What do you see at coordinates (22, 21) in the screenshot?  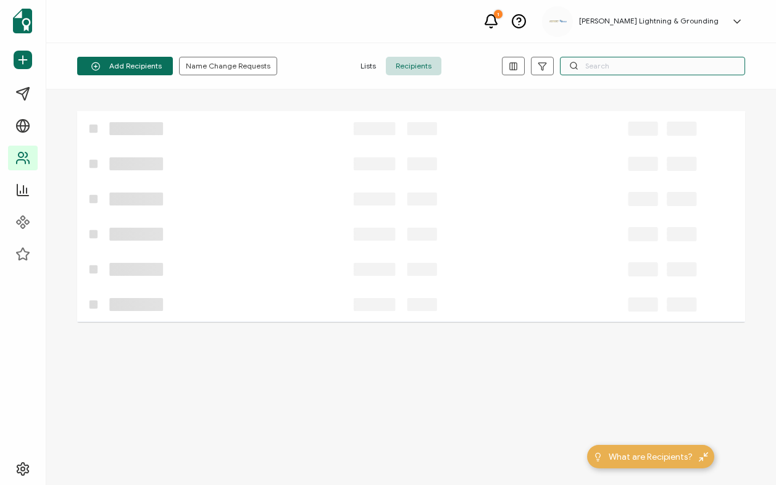 I see `img: sertifier-logomark-colored.svg` at bounding box center [22, 21].